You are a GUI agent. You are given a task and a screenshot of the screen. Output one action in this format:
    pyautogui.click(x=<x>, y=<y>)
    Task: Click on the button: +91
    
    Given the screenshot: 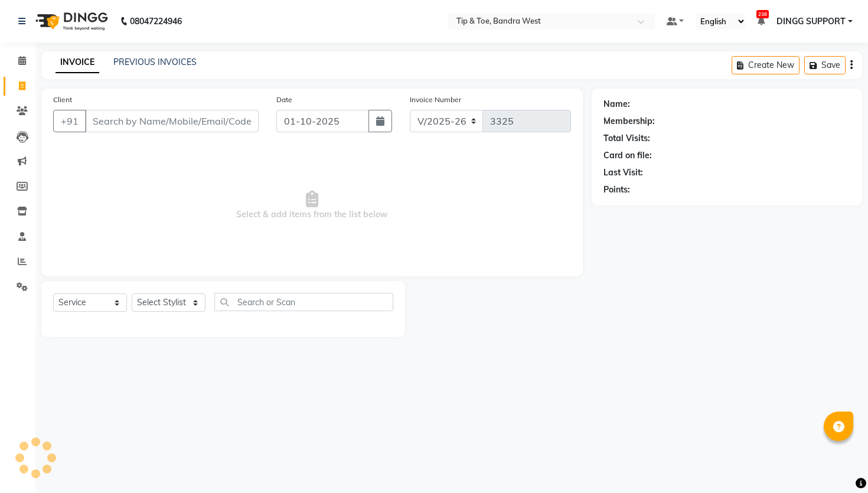 What is the action you would take?
    pyautogui.click(x=70, y=121)
    